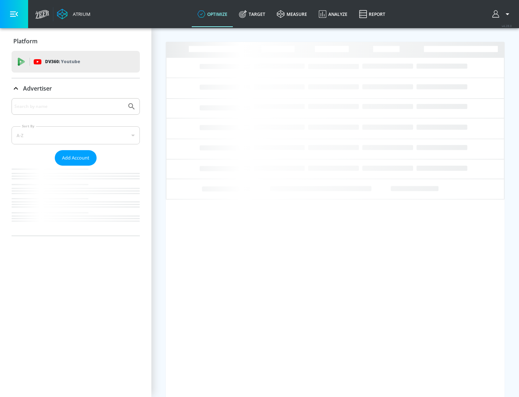  Describe the element at coordinates (507, 26) in the screenshot. I see `span: v 4.28.0` at that location.